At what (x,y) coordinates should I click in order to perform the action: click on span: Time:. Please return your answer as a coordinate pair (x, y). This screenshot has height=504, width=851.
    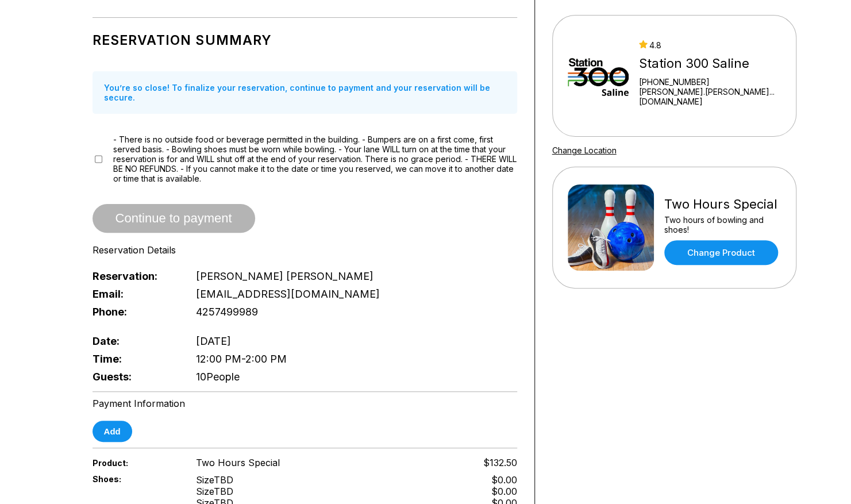
    Looking at the image, I should click on (135, 359).